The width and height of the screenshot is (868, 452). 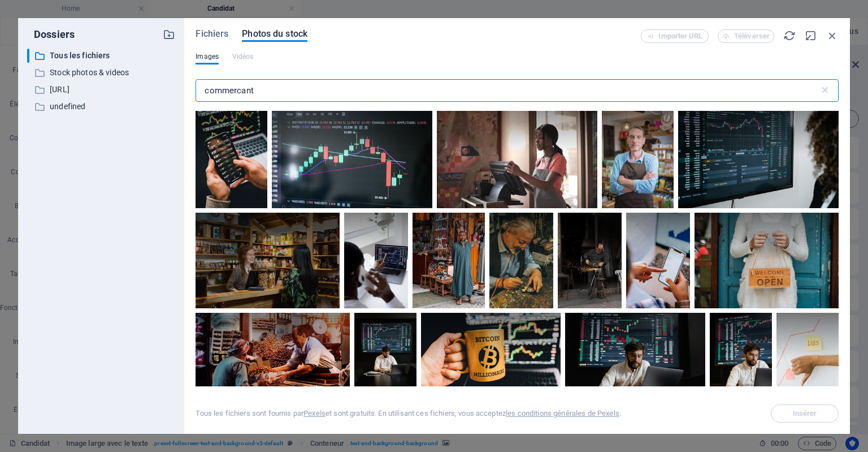 I want to click on input: Rechercher, so click(x=507, y=91).